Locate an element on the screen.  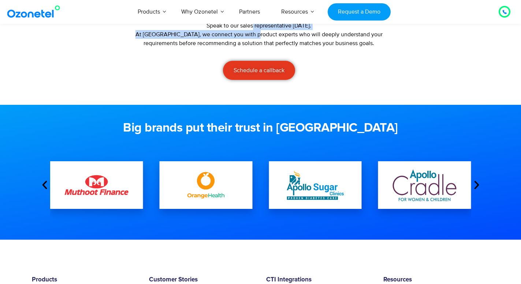
a: Schedule a callback is located at coordinates (259, 70).